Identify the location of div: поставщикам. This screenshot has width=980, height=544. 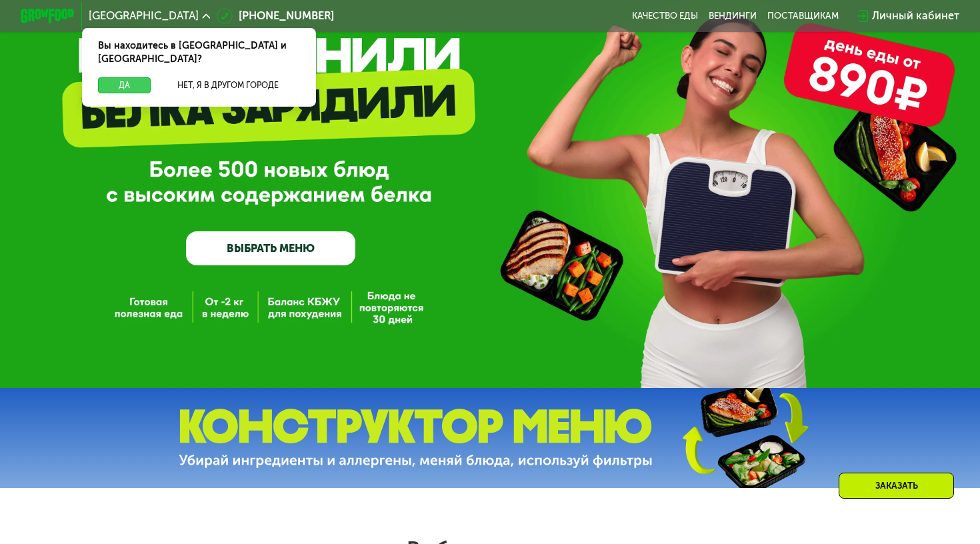
(803, 16).